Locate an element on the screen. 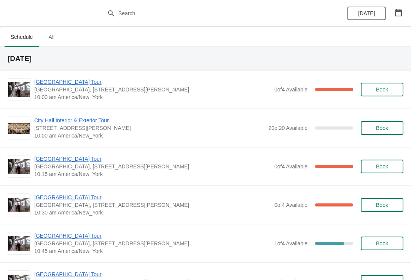  span: 1 of 4 Available is located at coordinates (291, 243).